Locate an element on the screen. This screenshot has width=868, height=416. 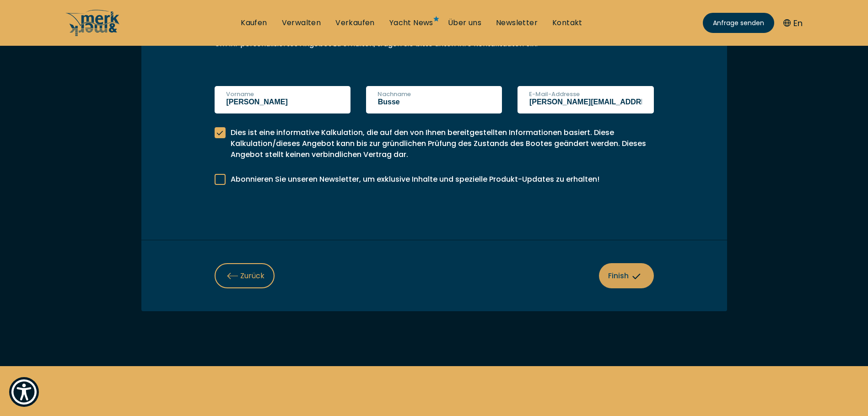
span: Zurück is located at coordinates (244, 275).